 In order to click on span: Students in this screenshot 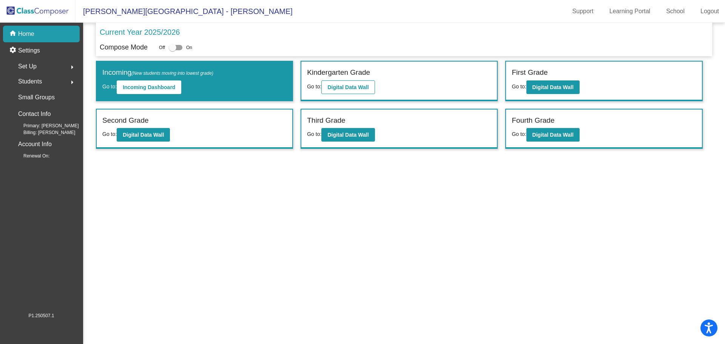, I will do `click(30, 82)`.